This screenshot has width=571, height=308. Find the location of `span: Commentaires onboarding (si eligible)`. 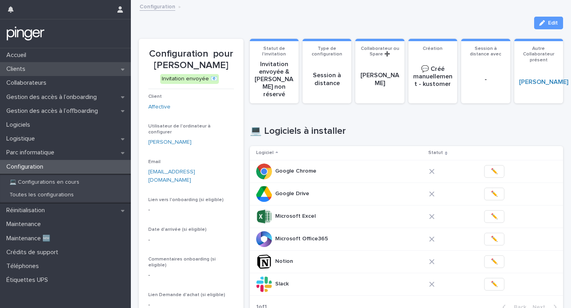

span: Commentaires onboarding (si eligible) is located at coordinates (182, 262).